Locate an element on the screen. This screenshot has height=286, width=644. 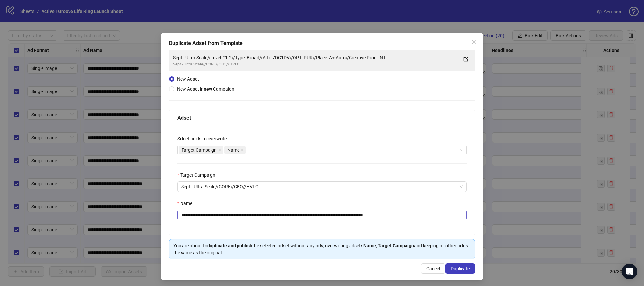
div: Sept - Ultra Scale//CORE//CBO//HVLC is located at coordinates (315, 64).